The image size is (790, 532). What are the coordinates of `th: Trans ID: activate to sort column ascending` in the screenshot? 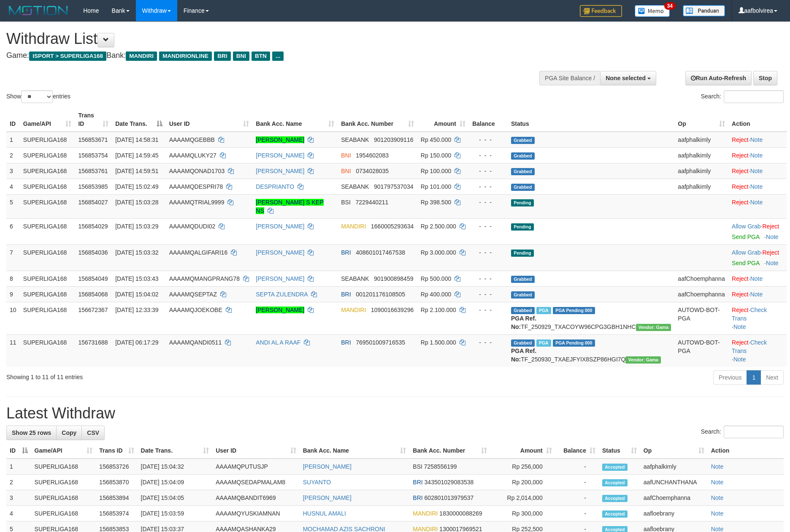 It's located at (93, 120).